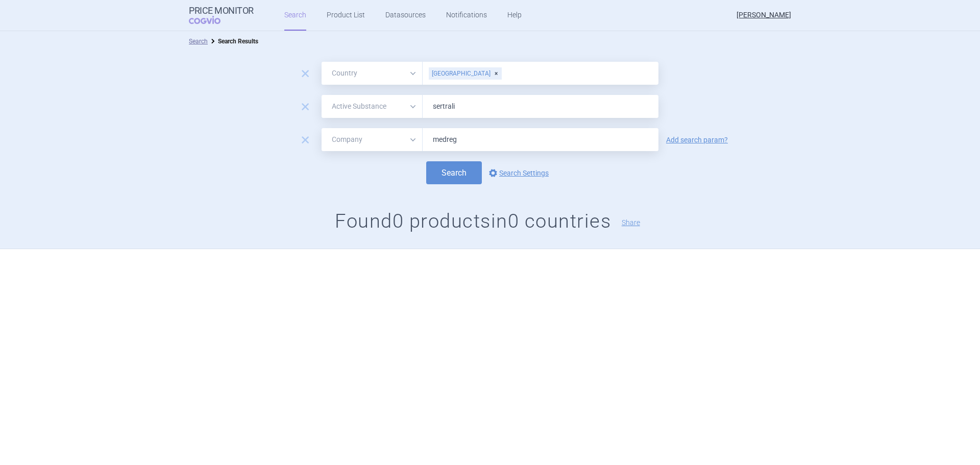 Image resolution: width=980 pixels, height=465 pixels. What do you see at coordinates (221, 10) in the screenshot?
I see `strong: Price Monitor` at bounding box center [221, 10].